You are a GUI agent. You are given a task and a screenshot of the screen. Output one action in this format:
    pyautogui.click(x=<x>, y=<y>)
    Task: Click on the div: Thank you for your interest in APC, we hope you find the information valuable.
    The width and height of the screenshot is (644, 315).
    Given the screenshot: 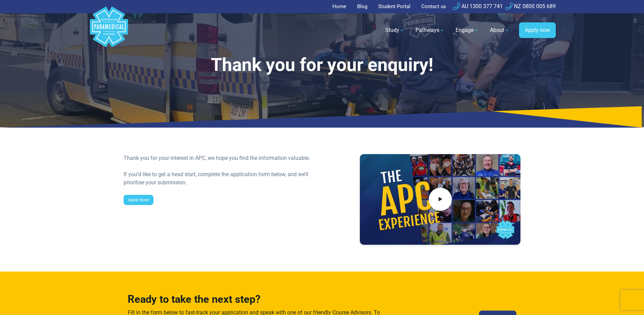 What is the action you would take?
    pyautogui.click(x=221, y=158)
    